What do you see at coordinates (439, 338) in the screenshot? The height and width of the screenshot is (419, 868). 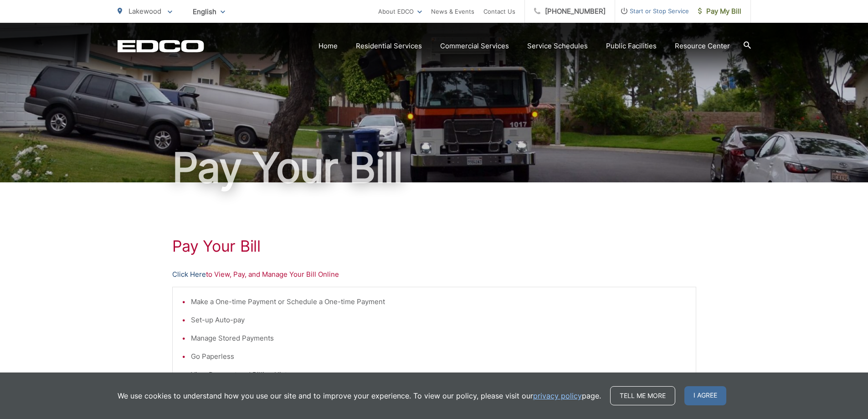 I see `li: Manage Stored Payments` at bounding box center [439, 338].